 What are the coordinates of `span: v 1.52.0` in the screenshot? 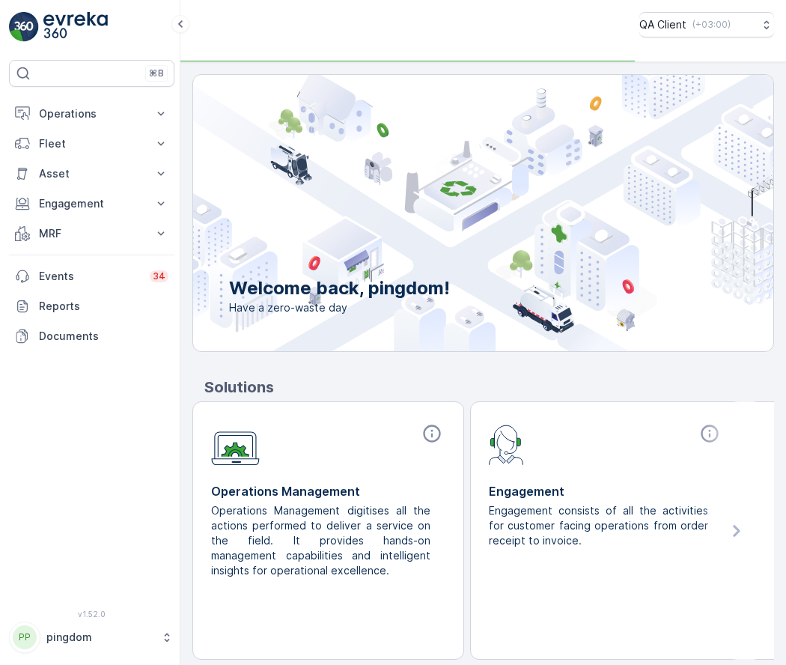 It's located at (91, 614).